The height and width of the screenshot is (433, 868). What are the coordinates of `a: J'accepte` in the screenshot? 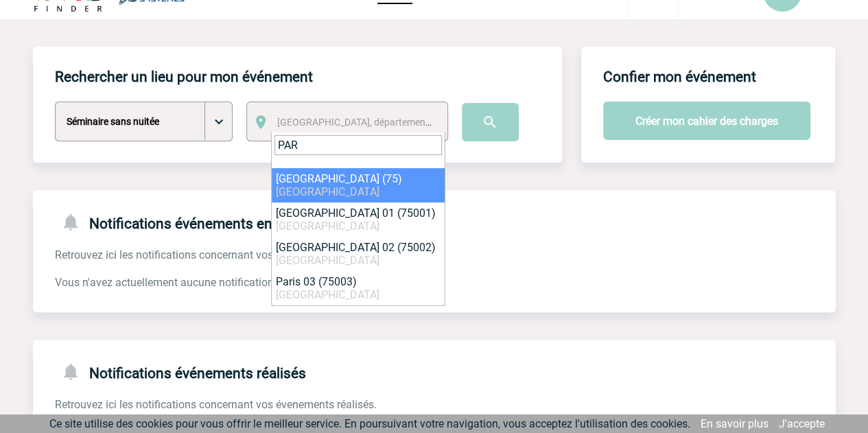 It's located at (801, 423).